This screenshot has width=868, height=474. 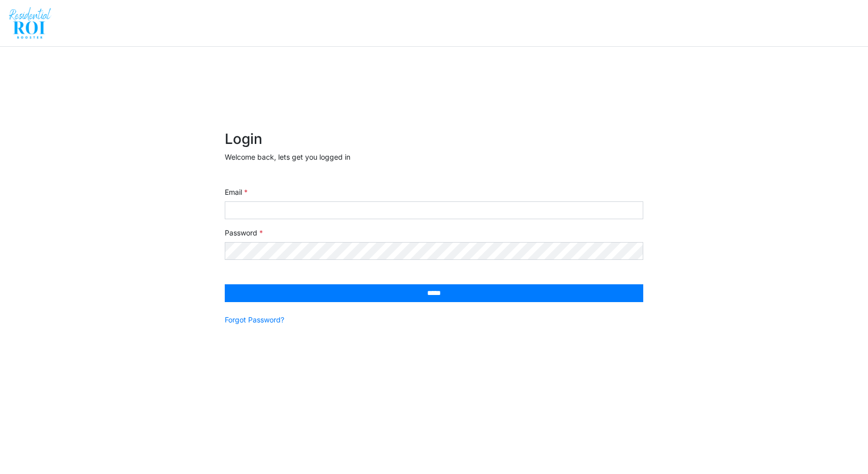 What do you see at coordinates (254, 319) in the screenshot?
I see `a: Forgot Password?` at bounding box center [254, 319].